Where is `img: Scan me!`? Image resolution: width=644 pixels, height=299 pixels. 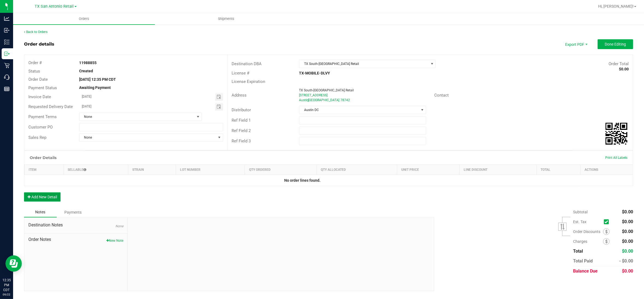 img: Scan me! is located at coordinates (616, 134).